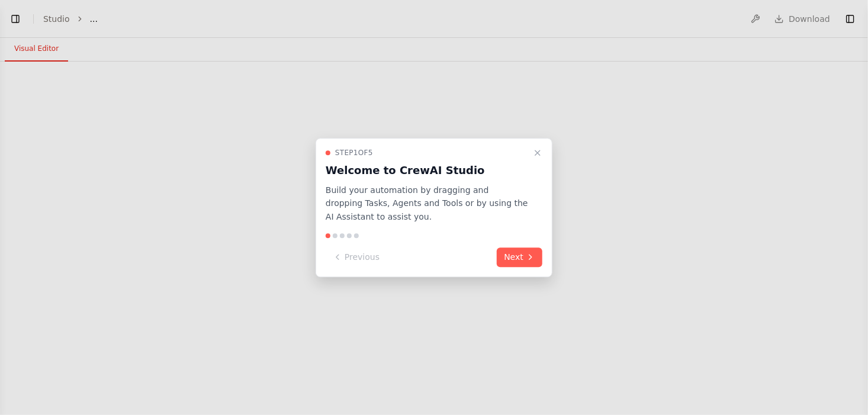 This screenshot has height=415, width=868. I want to click on span: Step 1 of 5, so click(354, 153).